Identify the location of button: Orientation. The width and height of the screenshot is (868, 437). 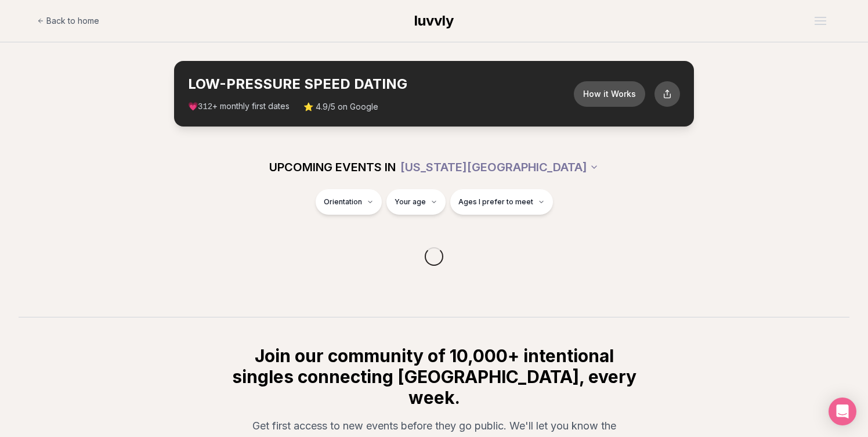
(349, 202).